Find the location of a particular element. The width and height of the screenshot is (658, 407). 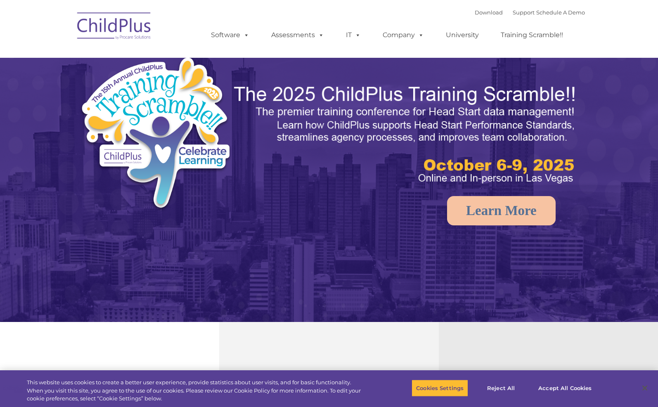

button: Close is located at coordinates (645, 388).